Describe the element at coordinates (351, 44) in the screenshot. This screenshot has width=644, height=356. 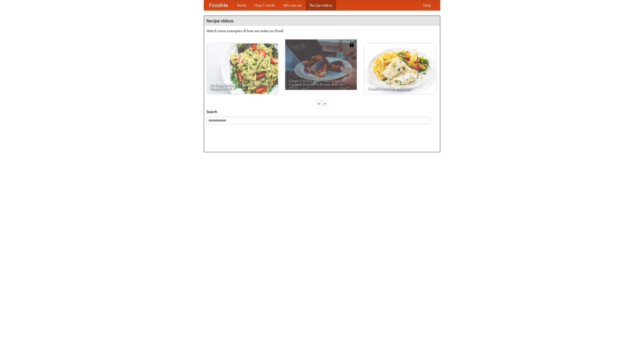
I see `img: 483408.png` at that location.